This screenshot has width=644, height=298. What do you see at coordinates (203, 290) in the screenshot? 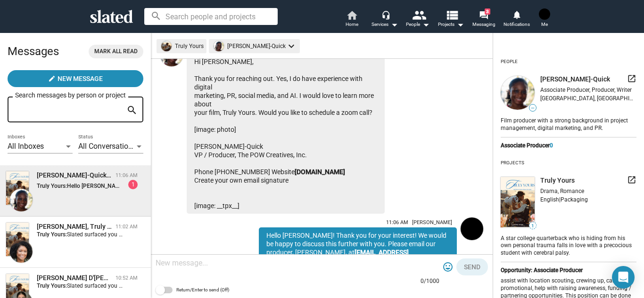
I see `span: Return/Enter to send (Off)` at bounding box center [203, 290].